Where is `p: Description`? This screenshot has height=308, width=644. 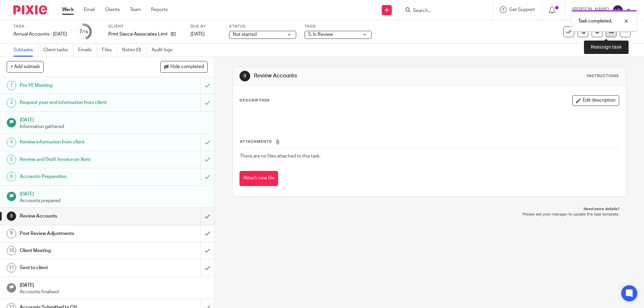
p: Description is located at coordinates (254, 101).